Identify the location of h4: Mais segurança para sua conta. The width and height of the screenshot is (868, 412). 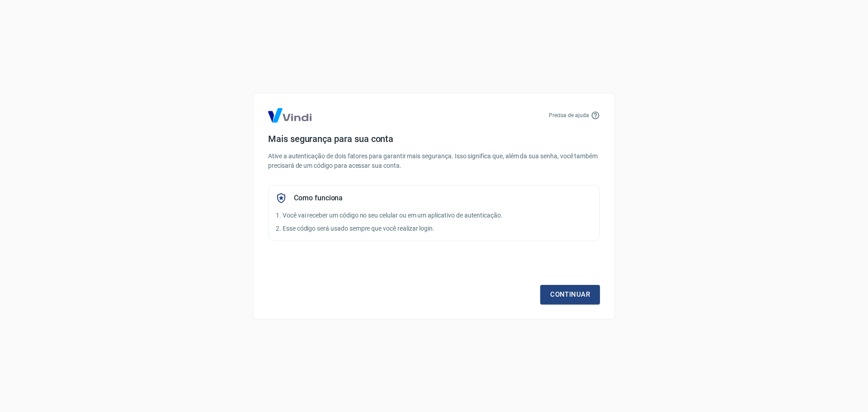
(434, 139).